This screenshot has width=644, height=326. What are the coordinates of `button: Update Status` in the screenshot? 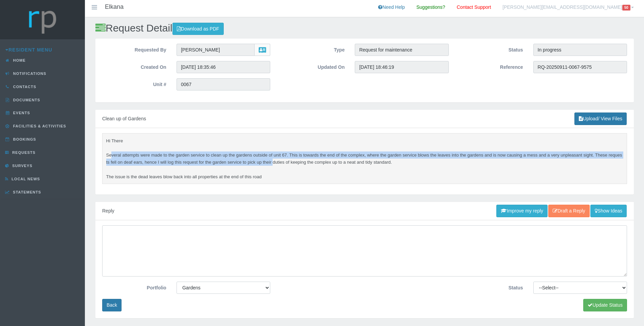 It's located at (604, 305).